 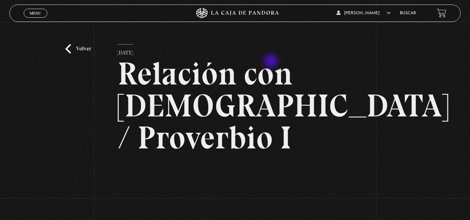 What do you see at coordinates (78, 49) in the screenshot?
I see `a: Volver` at bounding box center [78, 49].